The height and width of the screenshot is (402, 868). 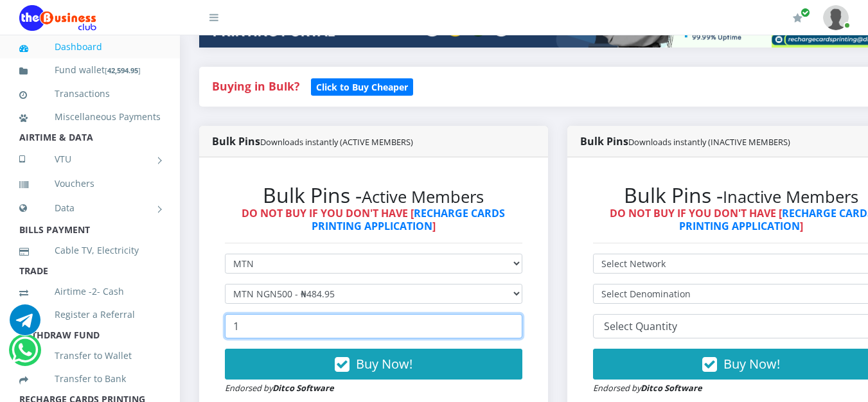 I want to click on strong: DO NOT BUY IF YOU DON'T HAVE [ ], so click(x=374, y=219).